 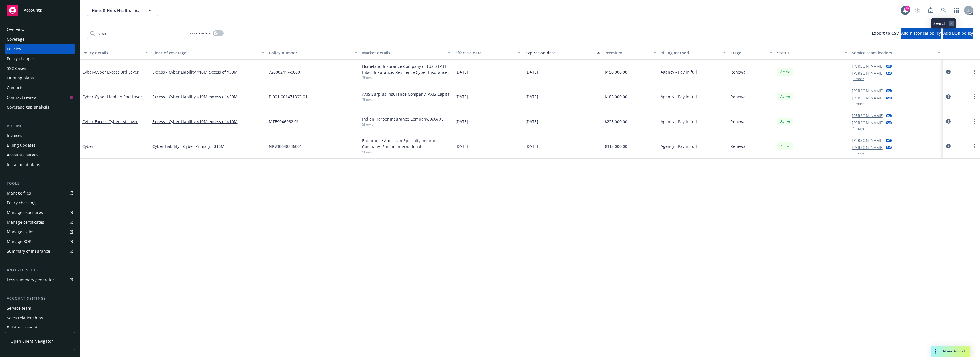 What do you see at coordinates (752, 53) in the screenshot?
I see `button: Stage` at bounding box center [752, 53].